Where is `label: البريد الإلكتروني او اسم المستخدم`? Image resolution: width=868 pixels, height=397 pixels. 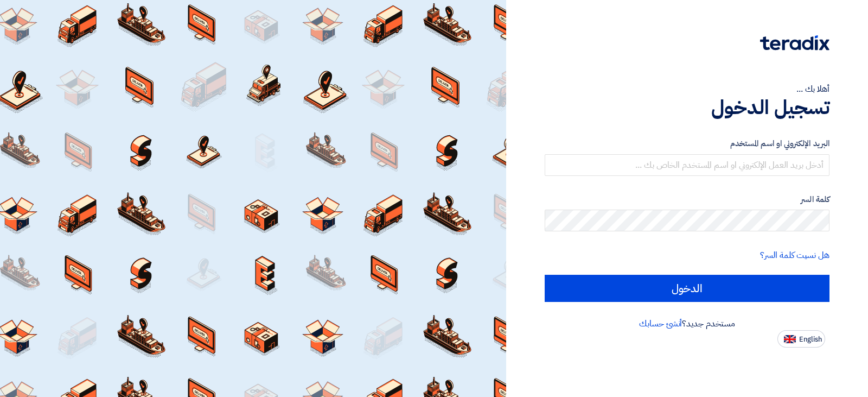
label: البريد الإلكتروني او اسم المستخدم is located at coordinates (687, 144).